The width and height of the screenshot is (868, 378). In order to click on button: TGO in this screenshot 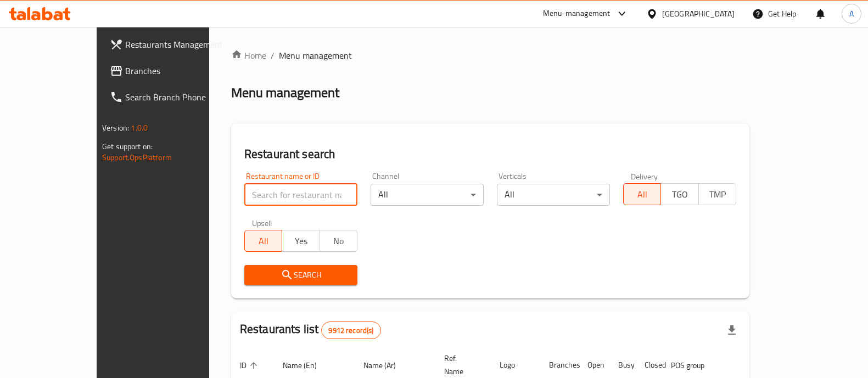, I will do `click(680, 195)`.